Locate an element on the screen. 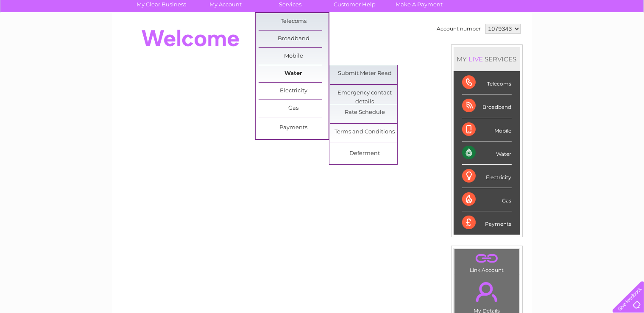 The height and width of the screenshot is (313, 644). td: Account number is located at coordinates (459, 29).